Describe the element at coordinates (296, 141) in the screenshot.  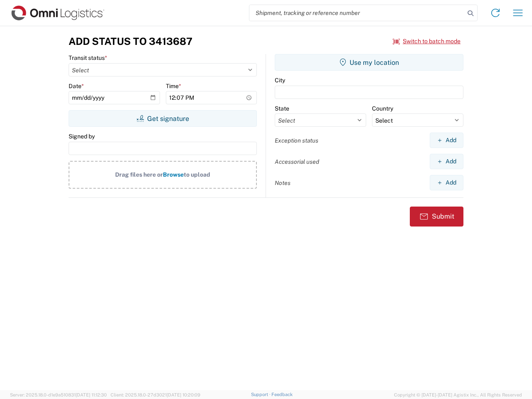
I see `label: Exception status` at that location.